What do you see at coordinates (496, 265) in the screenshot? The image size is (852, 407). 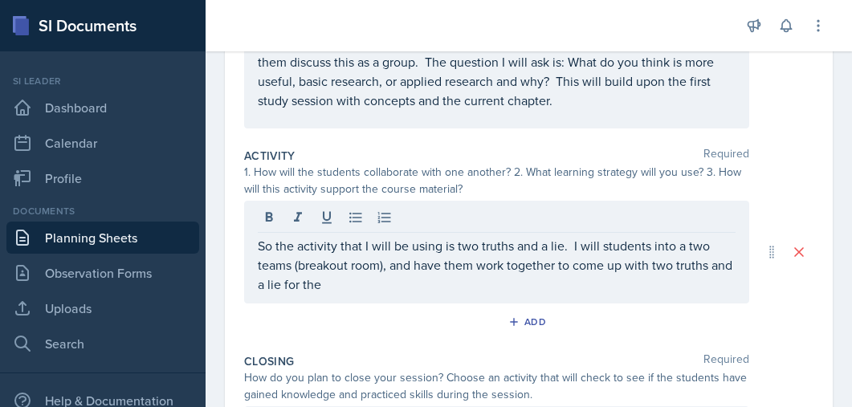 I see `p: So the activity that I will be using is two truths and a lie. I will students into a two teams (b...` at bounding box center [496, 265].